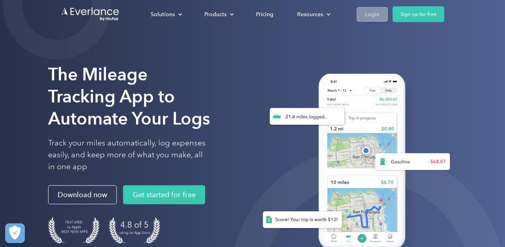 The width and height of the screenshot is (505, 247). I want to click on div: Login, so click(372, 14).